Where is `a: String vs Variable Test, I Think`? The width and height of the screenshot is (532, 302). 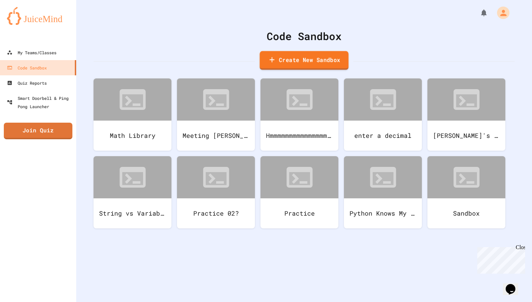
a: String vs Variable Test, I Think is located at coordinates (132, 192).